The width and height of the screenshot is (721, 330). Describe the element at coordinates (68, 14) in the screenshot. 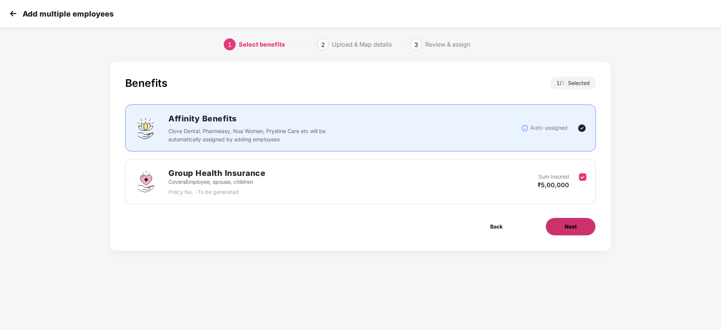

I see `p: Add multiple employees` at that location.